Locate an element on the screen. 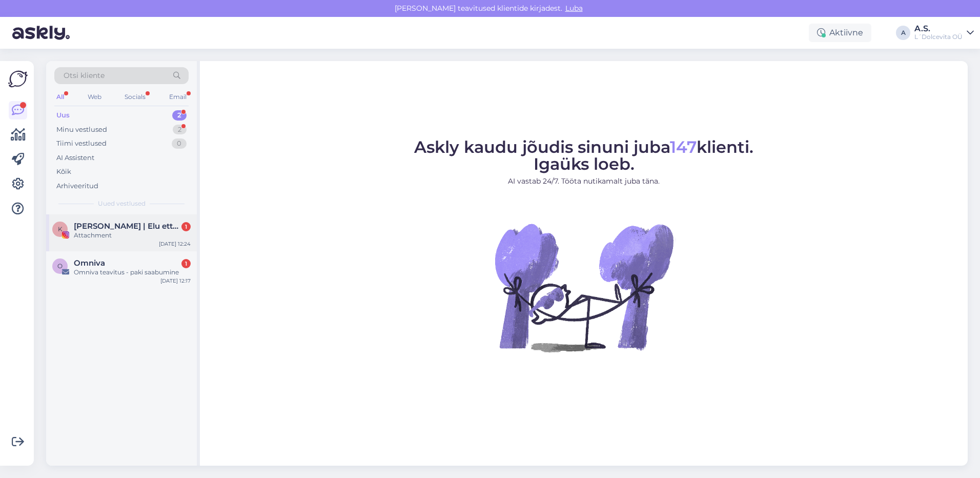 The image size is (980, 478). div: Email is located at coordinates (178, 97).